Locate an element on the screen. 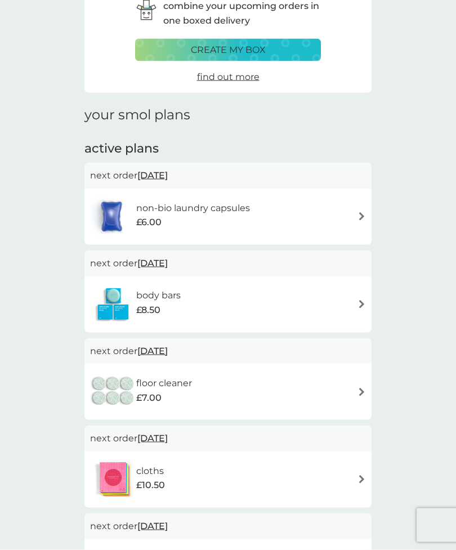 This screenshot has height=550, width=456. h1: your smol plans is located at coordinates (228, 115).